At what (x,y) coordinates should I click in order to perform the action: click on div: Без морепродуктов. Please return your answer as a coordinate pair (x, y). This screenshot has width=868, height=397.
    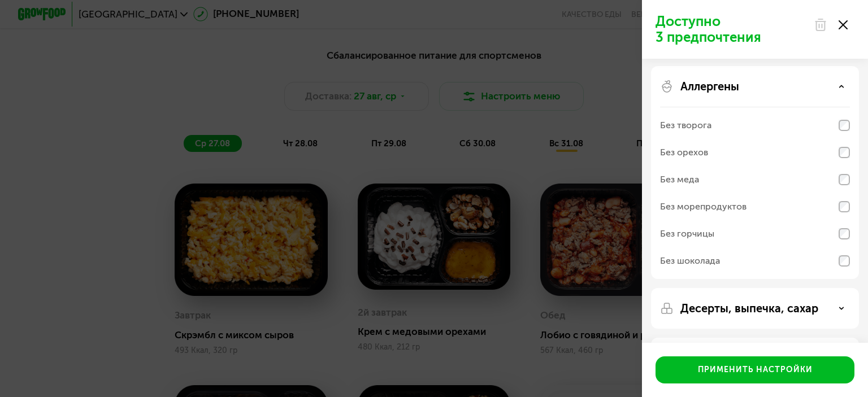
    Looking at the image, I should click on (703, 207).